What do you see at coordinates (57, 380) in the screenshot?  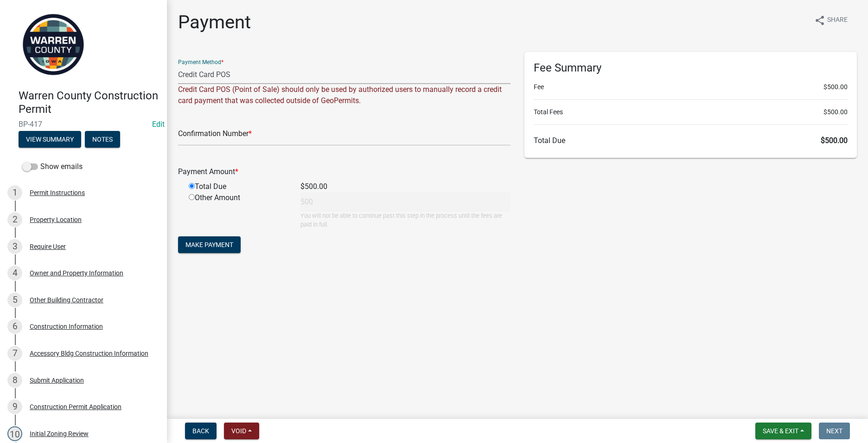 I see `div: Submit Application` at bounding box center [57, 380].